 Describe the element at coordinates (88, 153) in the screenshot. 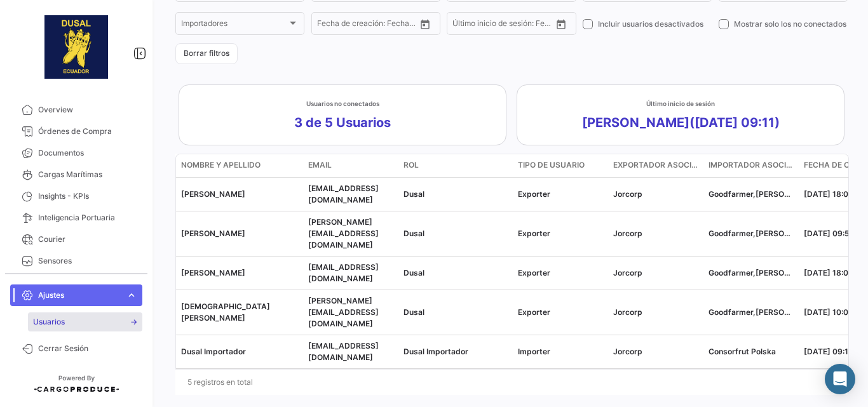

I see `span: Documentos` at that location.